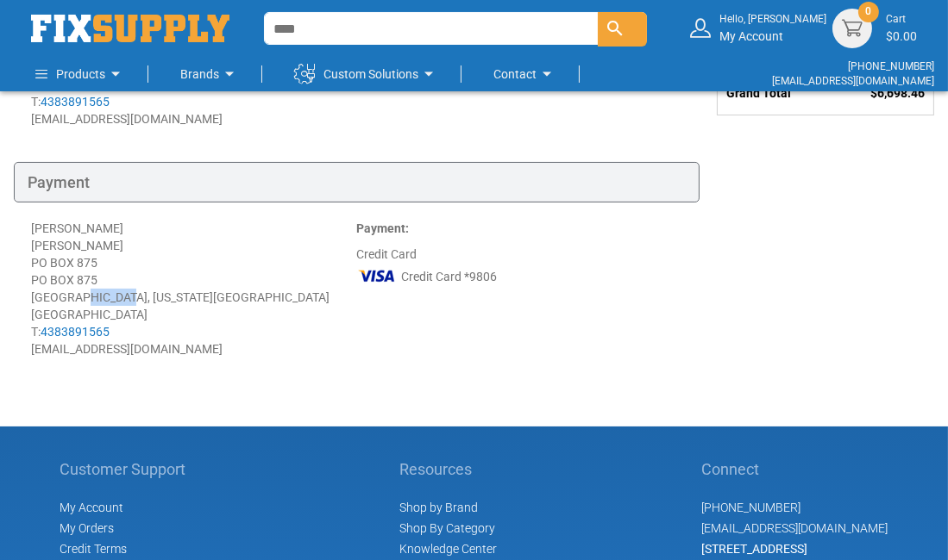  Describe the element at coordinates (94, 549) in the screenshot. I see `span: Credit Terms` at that location.